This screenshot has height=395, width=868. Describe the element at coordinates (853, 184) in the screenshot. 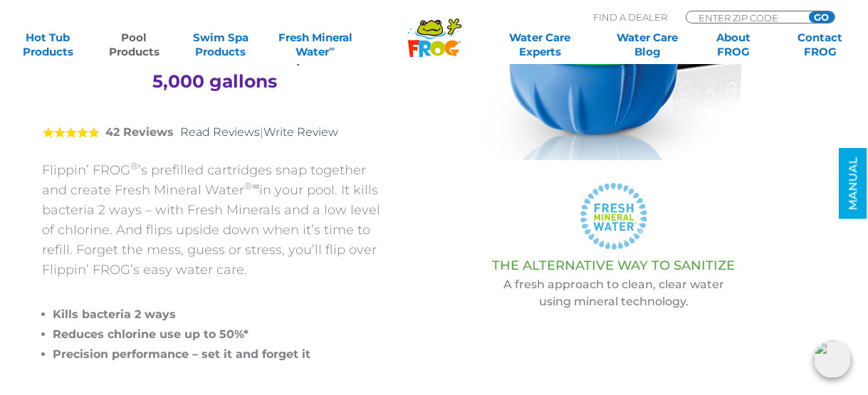

I see `a: MANUAL` at that location.